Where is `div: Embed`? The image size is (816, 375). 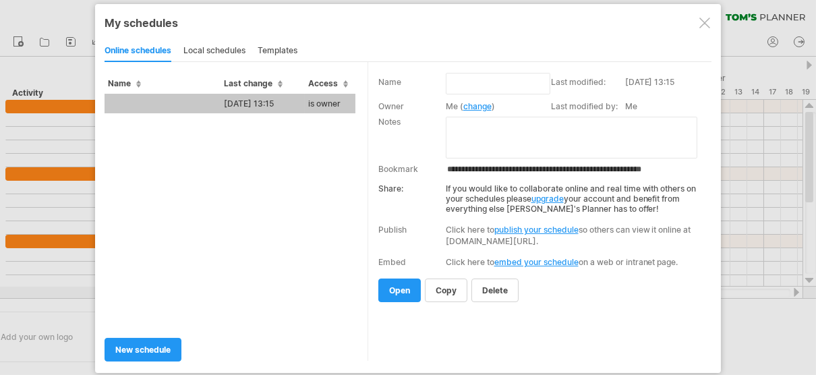
div: Embed is located at coordinates (392, 262).